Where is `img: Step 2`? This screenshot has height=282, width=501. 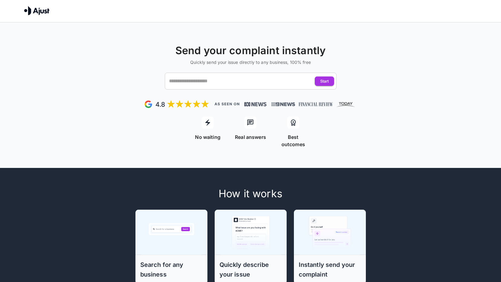
img: Step 2 is located at coordinates (251, 232).